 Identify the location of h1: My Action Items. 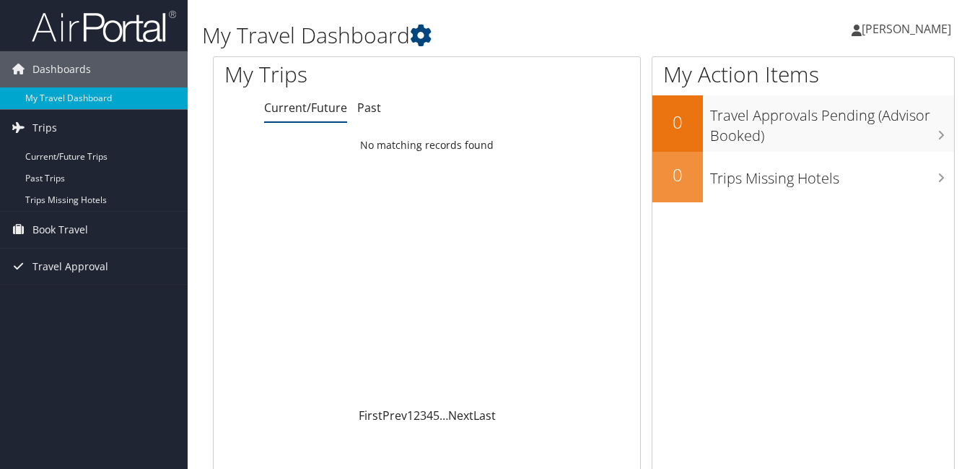
(803, 74).